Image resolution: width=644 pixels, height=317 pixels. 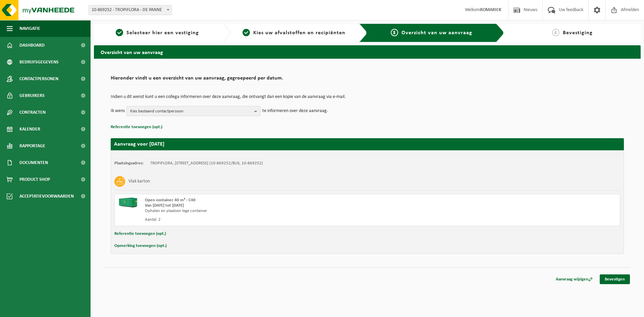 I want to click on button: Opmerking toevoegen (opt.), so click(x=140, y=246).